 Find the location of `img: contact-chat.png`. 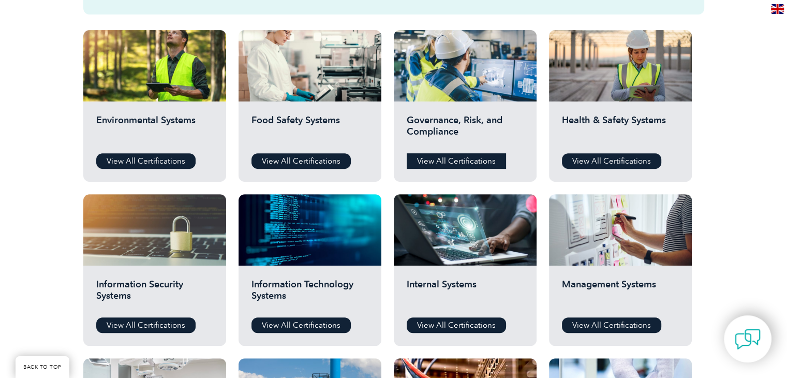

img: contact-chat.png is located at coordinates (748, 339).